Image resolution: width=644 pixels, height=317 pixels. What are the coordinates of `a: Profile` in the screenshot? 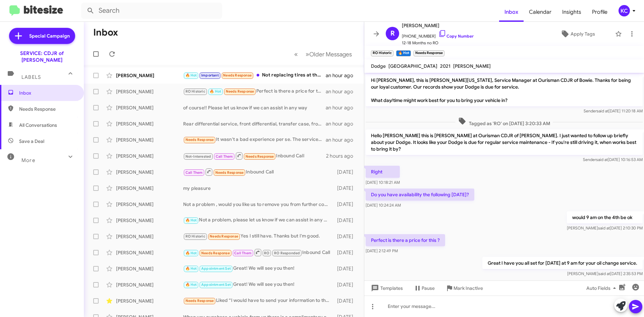 It's located at (600, 13).